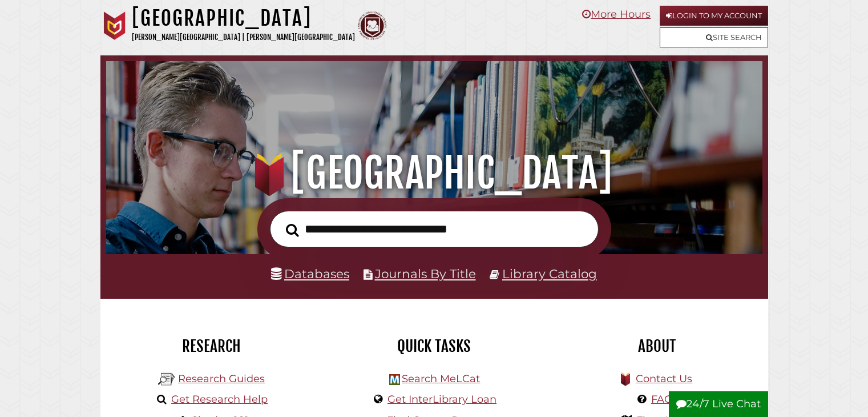  What do you see at coordinates (212, 346) in the screenshot?
I see `h2: Research` at bounding box center [212, 346].